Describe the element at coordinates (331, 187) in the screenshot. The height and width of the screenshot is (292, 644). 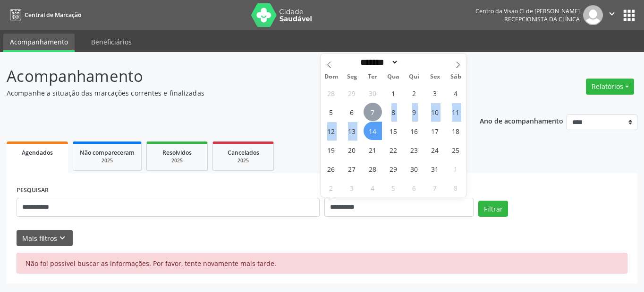
I see `span: Novembro 2, 2025` at that location.